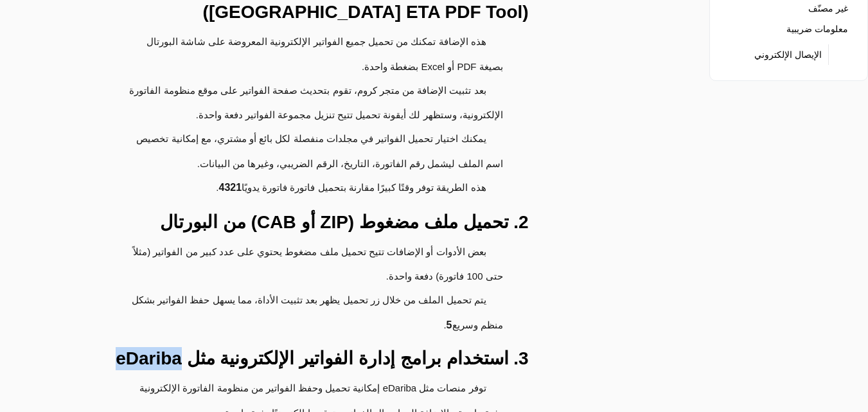 This screenshot has height=412, width=868. Describe the element at coordinates (222, 188) in the screenshot. I see `a: 4` at that location.